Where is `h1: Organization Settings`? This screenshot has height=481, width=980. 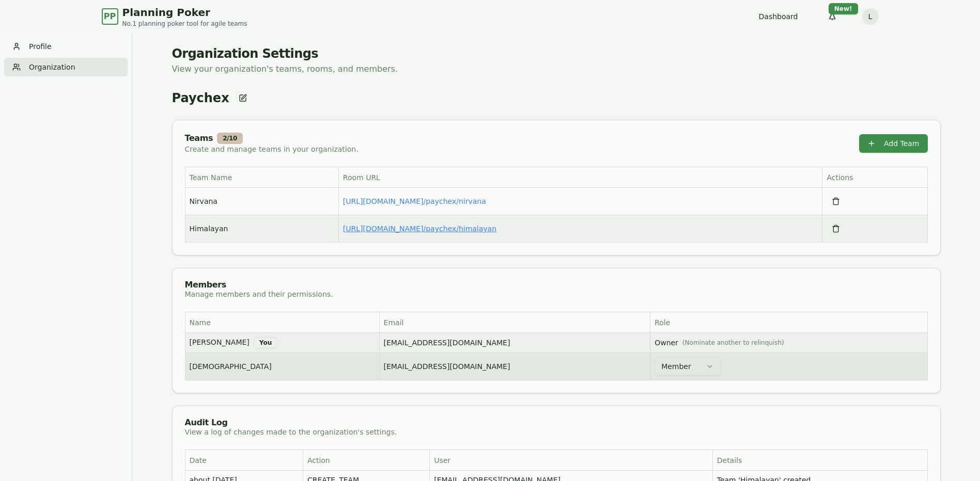
h1: Organization Settings is located at coordinates (556, 54).